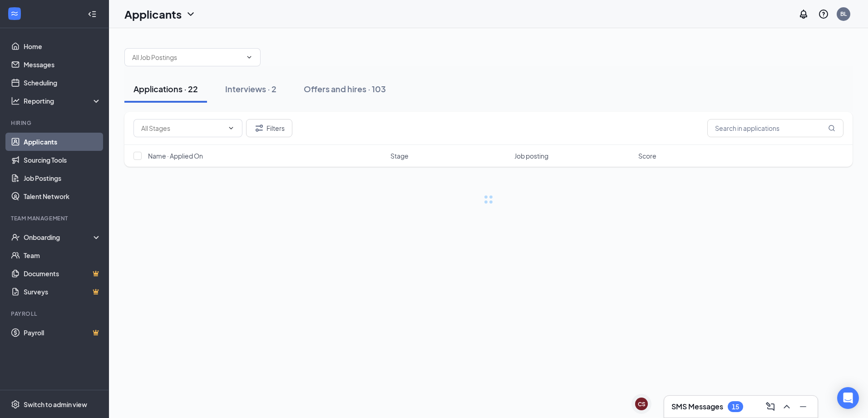  Describe the element at coordinates (16, 237) in the screenshot. I see `svg: UserCheck` at that location.